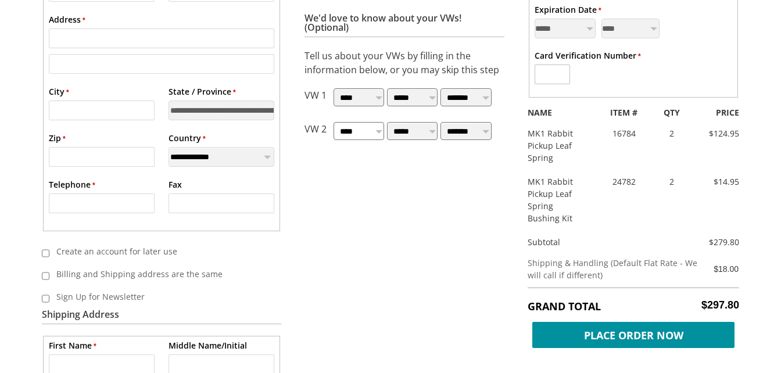 This screenshot has width=781, height=373. What do you see at coordinates (726, 269) in the screenshot?
I see `span: $18.00` at bounding box center [726, 269].